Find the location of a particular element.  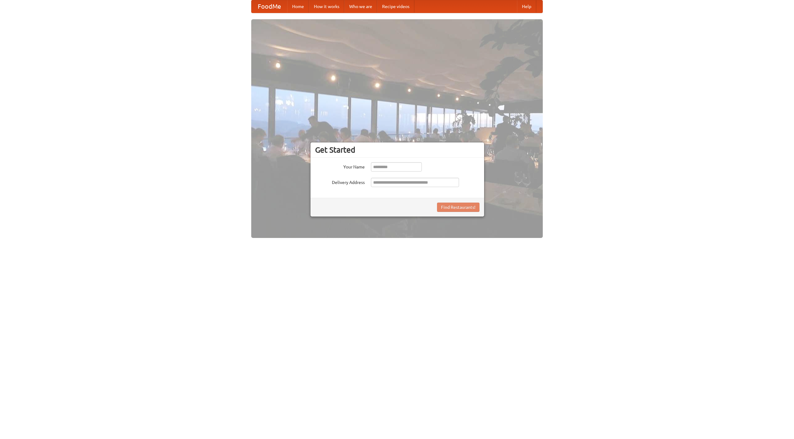

h3: Get Started is located at coordinates (397, 150).